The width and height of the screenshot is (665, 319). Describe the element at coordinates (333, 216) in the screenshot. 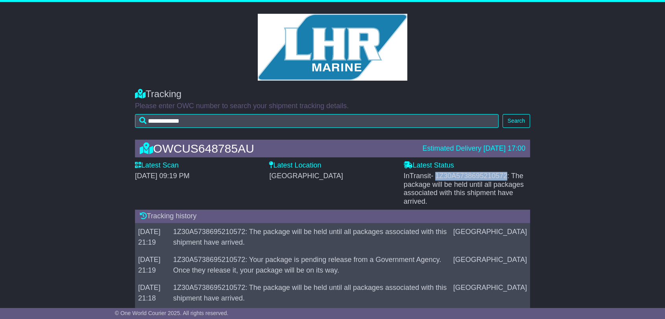

I see `div: Tracking history` at that location.